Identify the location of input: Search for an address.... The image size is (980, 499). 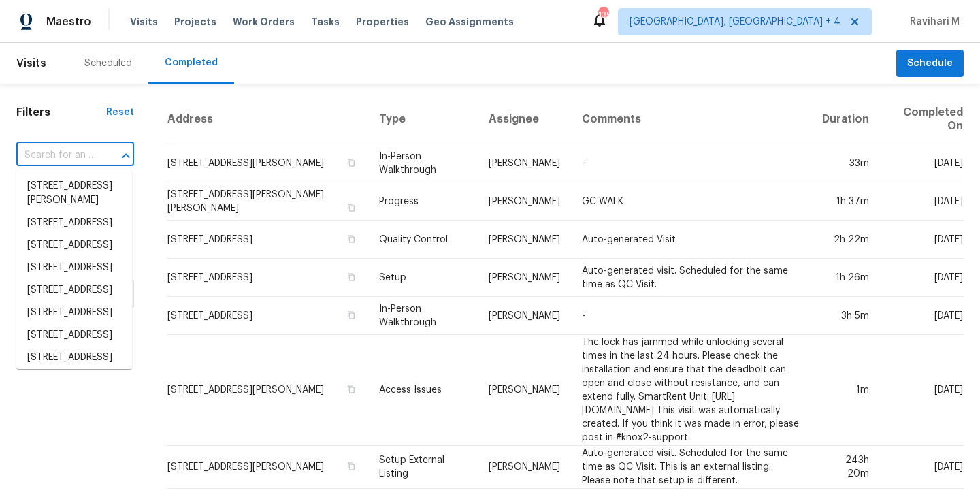
(56, 155).